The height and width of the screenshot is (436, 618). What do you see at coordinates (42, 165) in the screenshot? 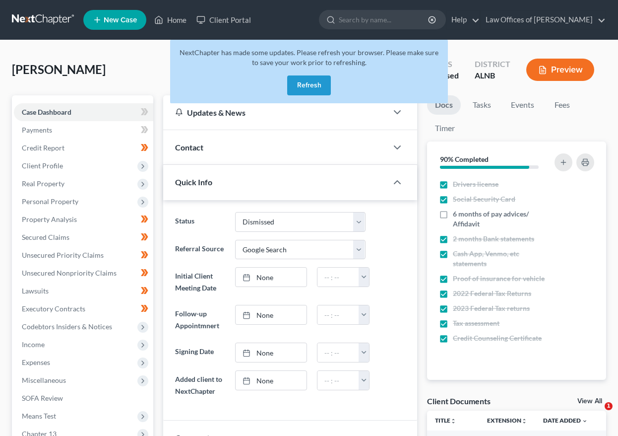
I see `span: Client Profile` at bounding box center [42, 165].